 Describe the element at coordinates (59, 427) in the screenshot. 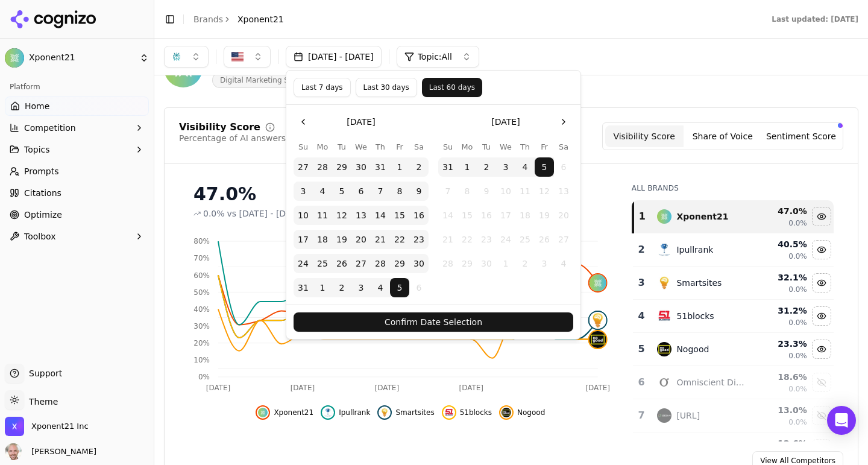

I see `span: Xponent21 Inc` at that location.